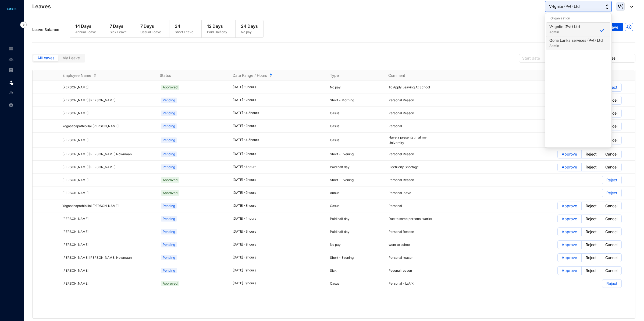  Describe the element at coordinates (11, 49) in the screenshot. I see `li: Home` at that location.